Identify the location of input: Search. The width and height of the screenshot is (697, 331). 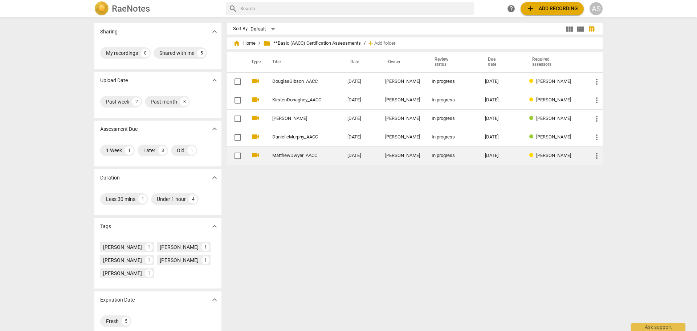
(356, 9).